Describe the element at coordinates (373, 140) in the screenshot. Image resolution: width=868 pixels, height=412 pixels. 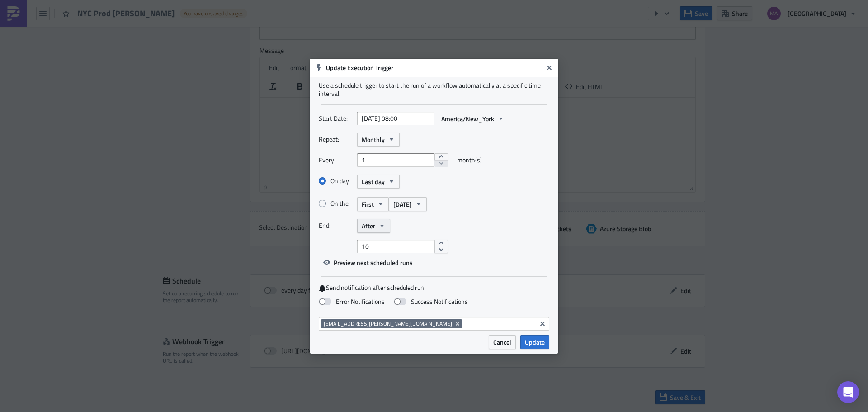
I see `span: Monthly` at that location.